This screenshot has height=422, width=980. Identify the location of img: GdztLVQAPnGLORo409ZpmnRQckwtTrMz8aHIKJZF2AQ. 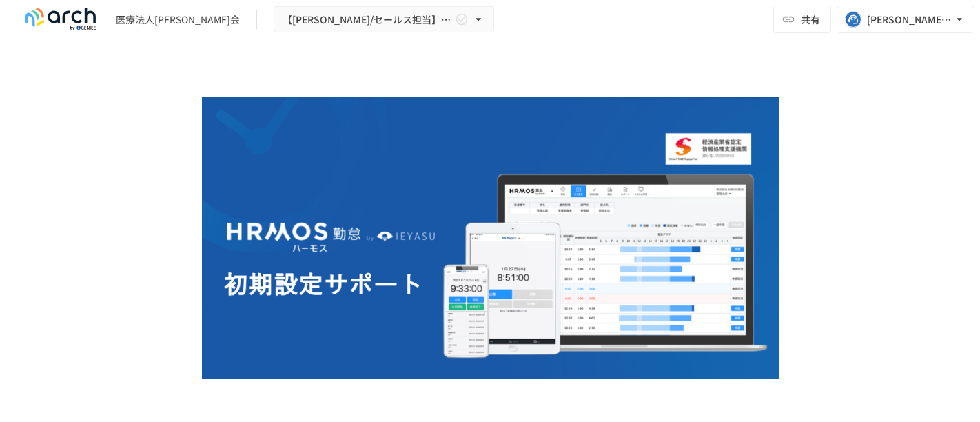
(490, 238).